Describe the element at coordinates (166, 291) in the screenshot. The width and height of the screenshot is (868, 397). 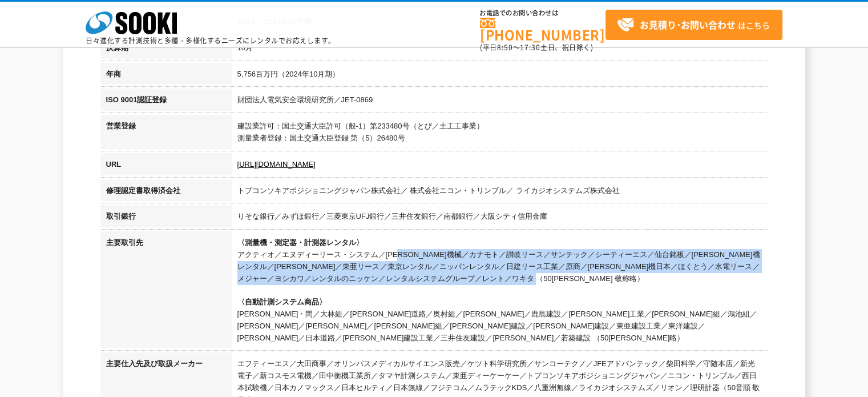
I see `th: 主要取引先` at that location.